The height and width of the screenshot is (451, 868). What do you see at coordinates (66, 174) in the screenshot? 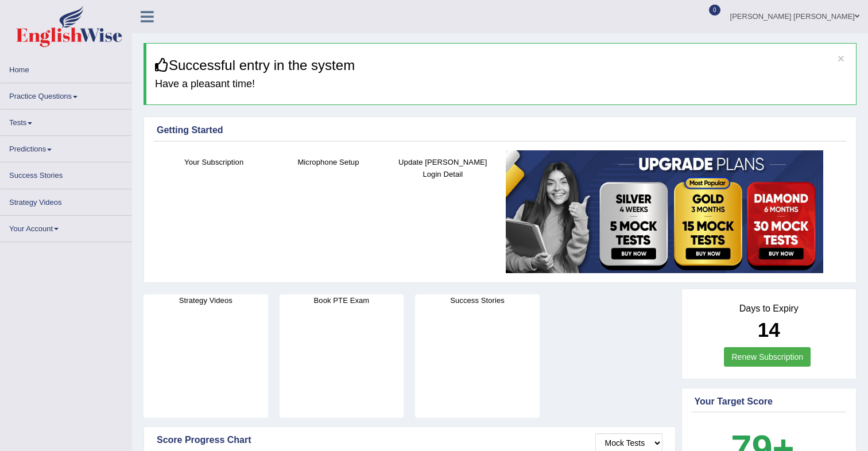
I see `a: Success Stories` at bounding box center [66, 174].